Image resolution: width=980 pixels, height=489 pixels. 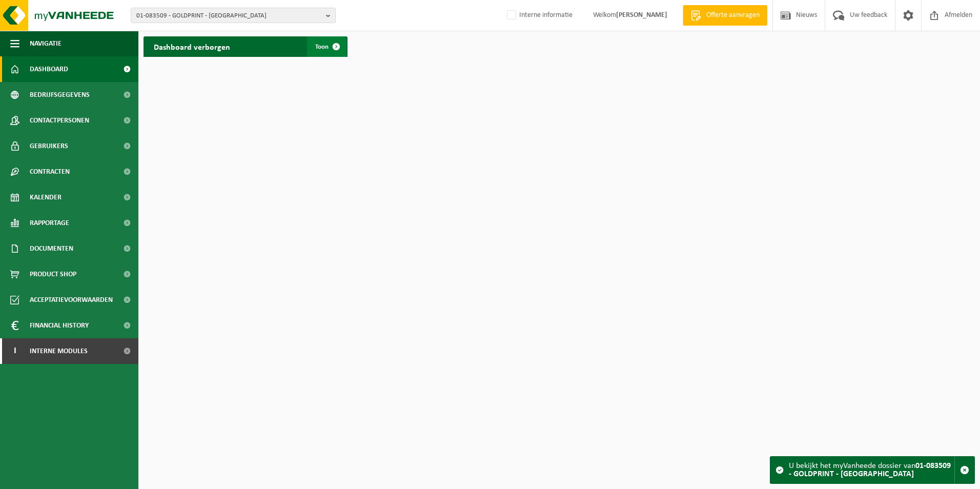 I want to click on span: Contactpersonen, so click(x=60, y=121).